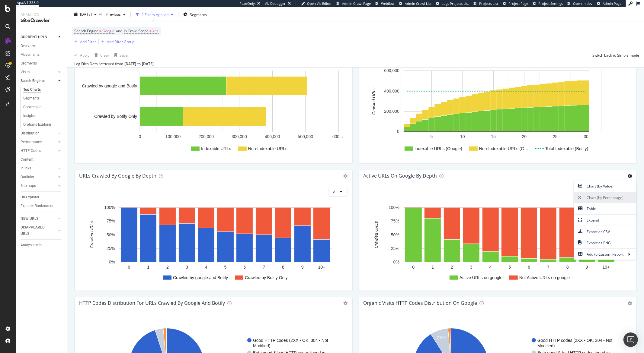  What do you see at coordinates (25, 72) in the screenshot?
I see `div: Visits` at bounding box center [25, 72].